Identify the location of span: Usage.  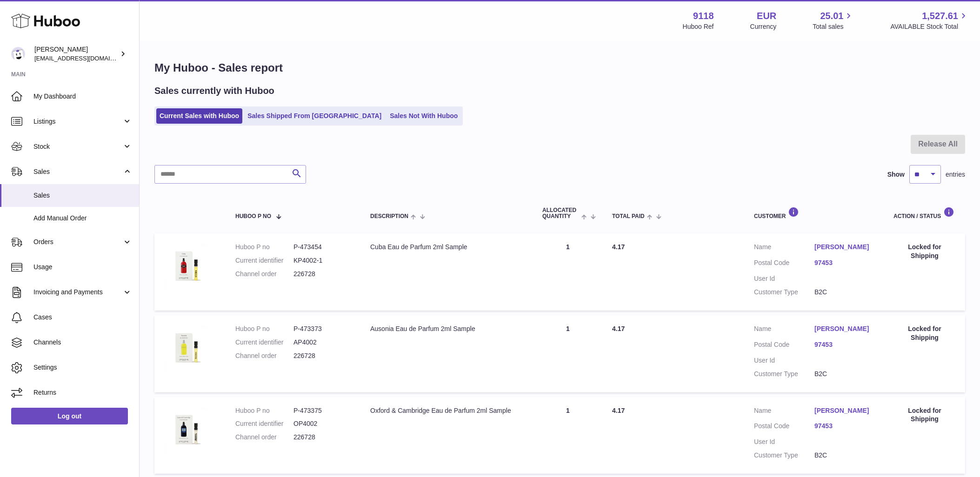
(83, 267).